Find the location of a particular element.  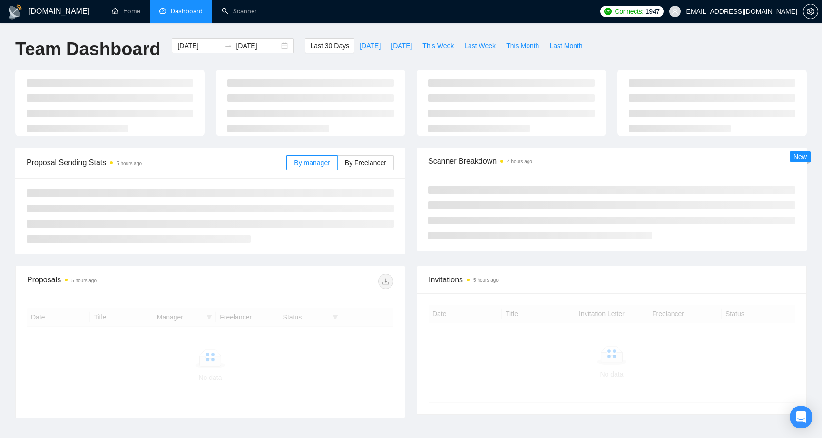

span: swap-right is located at coordinates (228, 46).